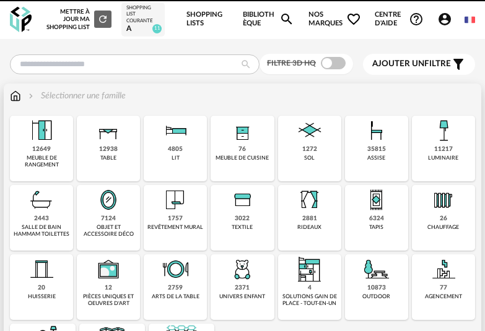  I want to click on div: 77, so click(443, 288).